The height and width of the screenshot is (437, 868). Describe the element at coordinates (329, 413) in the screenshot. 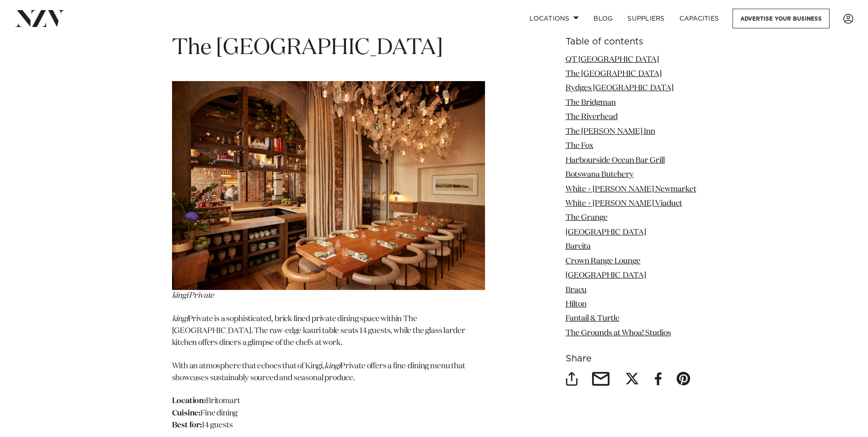

I see `p: Britomart Fine dining 14 guests` at that location.